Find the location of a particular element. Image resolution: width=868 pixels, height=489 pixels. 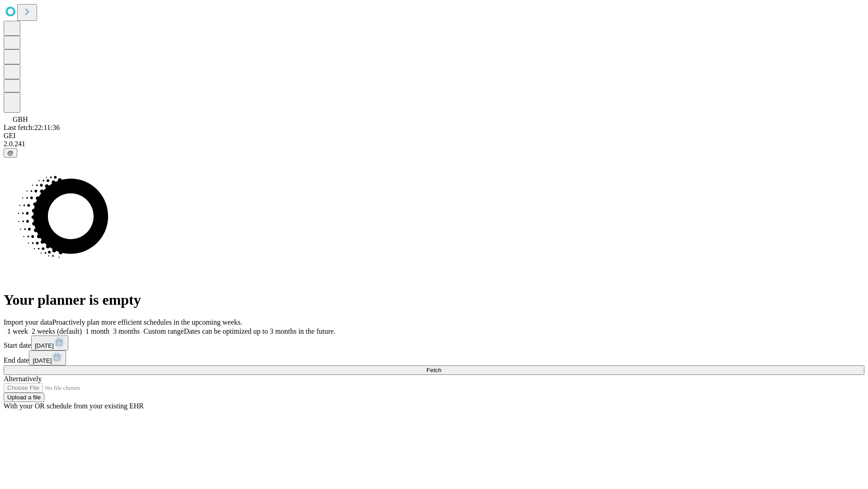

span: Custom range is located at coordinates (163, 331).